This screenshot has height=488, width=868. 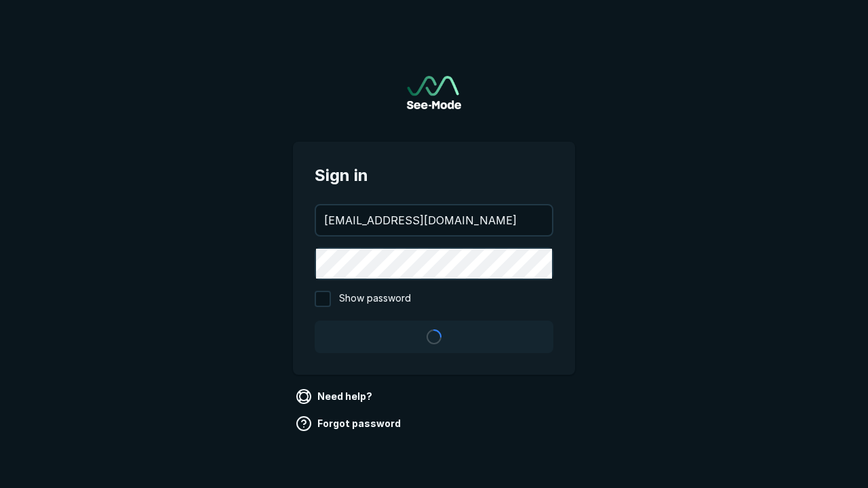 What do you see at coordinates (434, 220) in the screenshot?
I see `input: your@email.com` at bounding box center [434, 220].